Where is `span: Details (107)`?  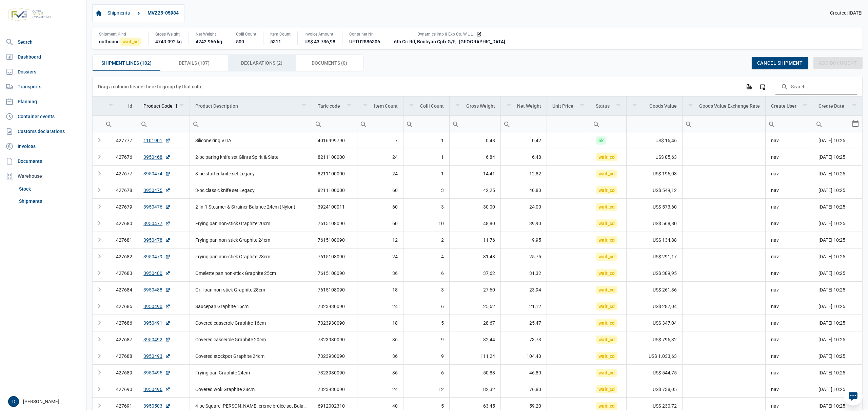
span: Details (107) is located at coordinates (194, 63).